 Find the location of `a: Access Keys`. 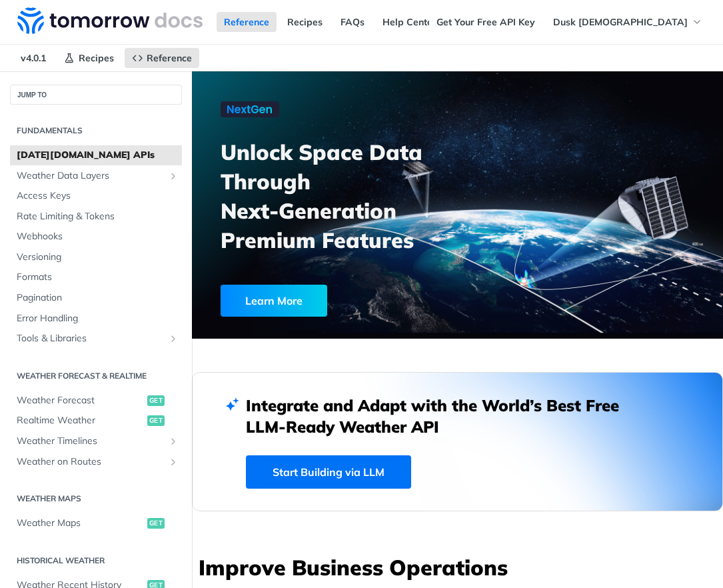

a: Access Keys is located at coordinates (96, 196).